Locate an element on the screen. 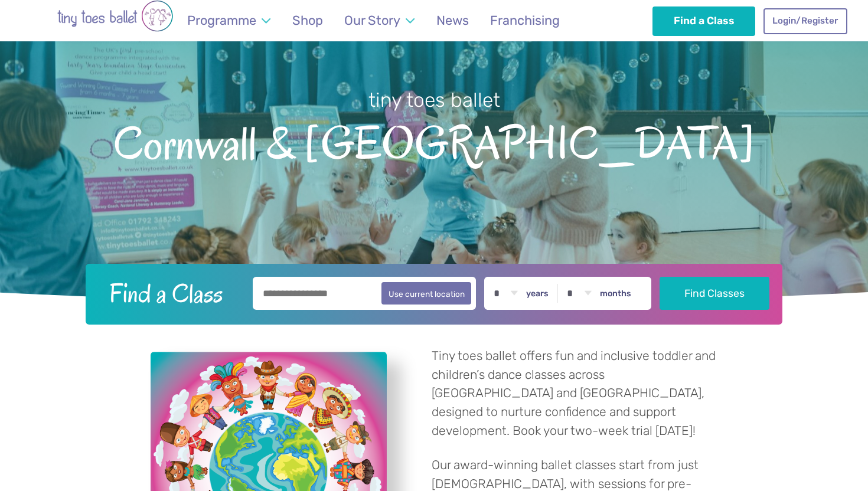  a: Find a Class is located at coordinates (704, 21).